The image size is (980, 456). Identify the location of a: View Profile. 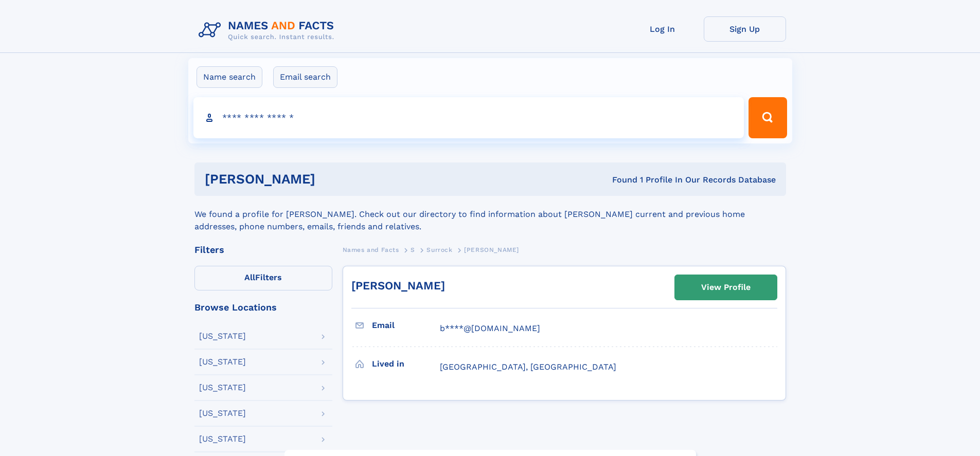
(726, 288).